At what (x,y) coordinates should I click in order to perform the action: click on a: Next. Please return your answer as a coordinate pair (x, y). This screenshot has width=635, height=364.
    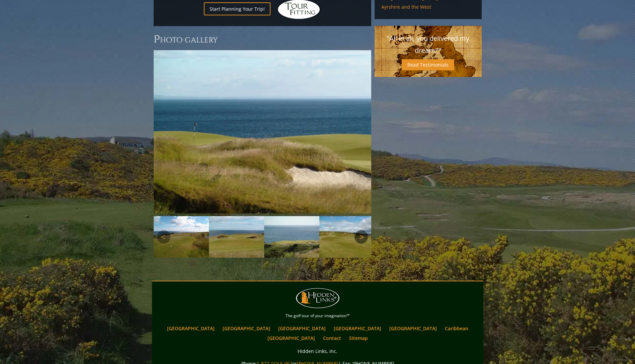
    Looking at the image, I should click on (361, 237).